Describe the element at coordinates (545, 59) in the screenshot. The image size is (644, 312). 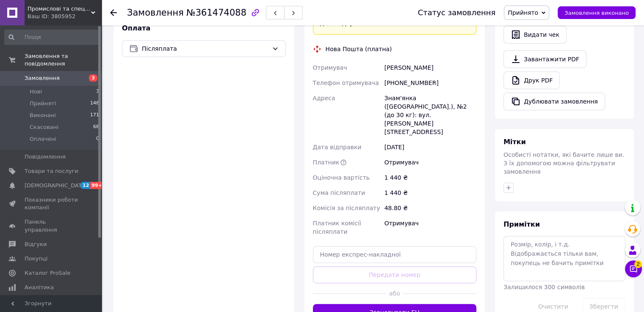
I see `a: Завантажити PDF` at that location.